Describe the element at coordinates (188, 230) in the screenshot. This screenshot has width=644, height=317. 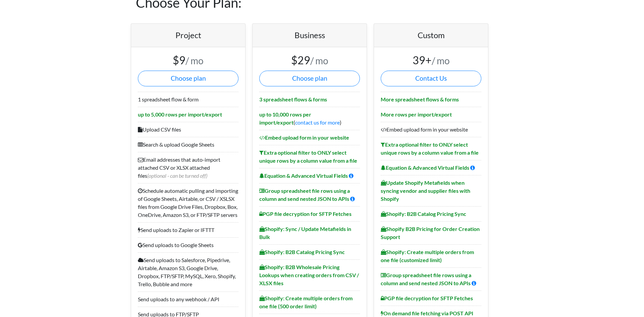
I see `li: Send uploads to Zapier or IFTTT` at that location.